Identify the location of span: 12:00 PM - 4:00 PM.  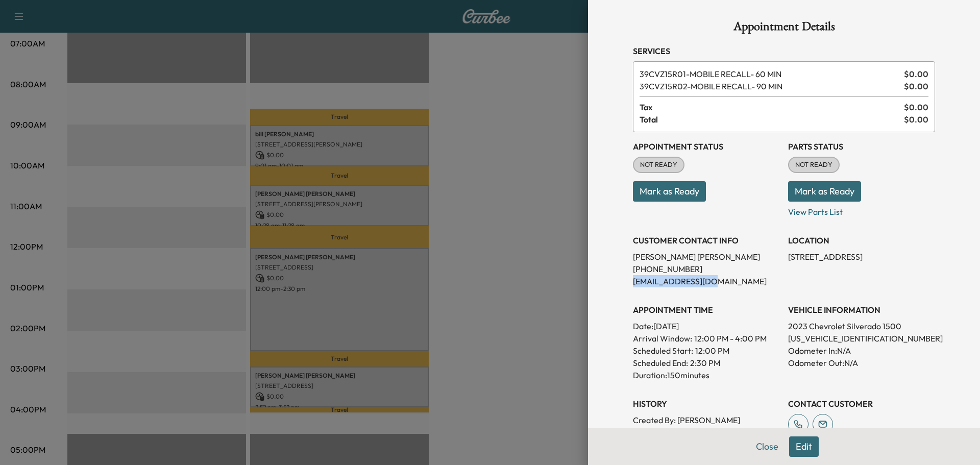
(731, 339).